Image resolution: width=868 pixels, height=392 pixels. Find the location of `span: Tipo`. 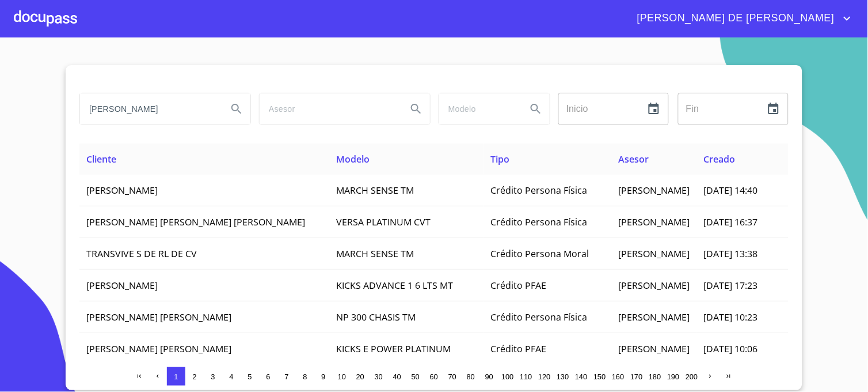

span: Tipo is located at coordinates (500, 159).